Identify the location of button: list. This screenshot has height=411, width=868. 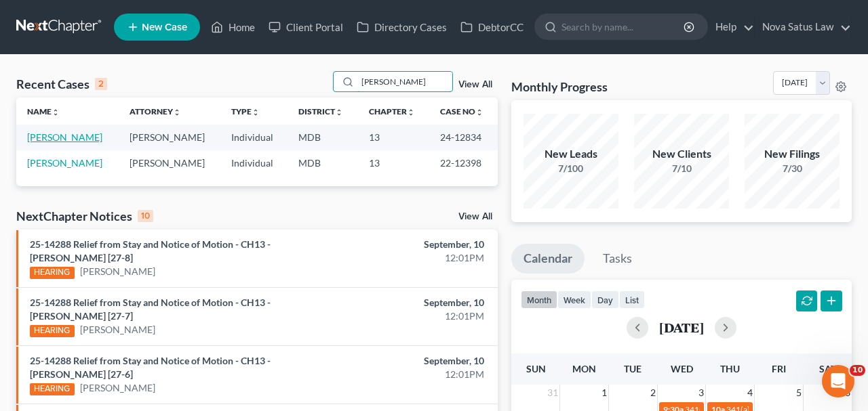
(632, 299).